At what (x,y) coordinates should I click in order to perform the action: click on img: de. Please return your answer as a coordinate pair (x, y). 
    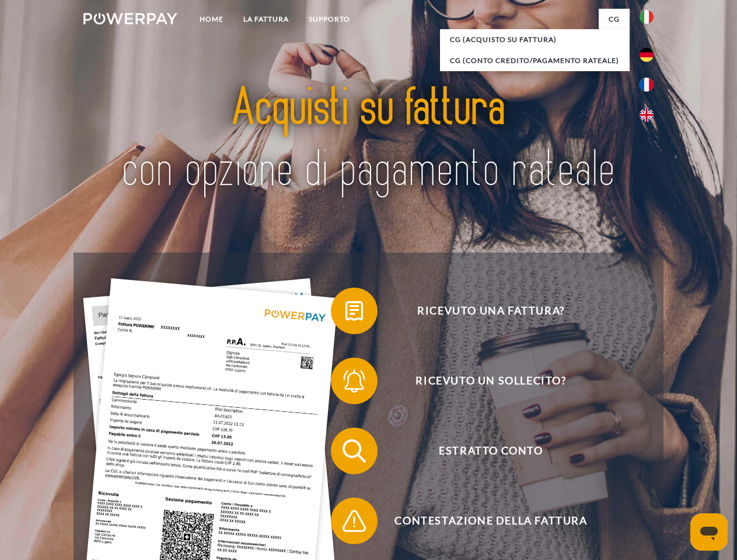
    Looking at the image, I should click on (646, 55).